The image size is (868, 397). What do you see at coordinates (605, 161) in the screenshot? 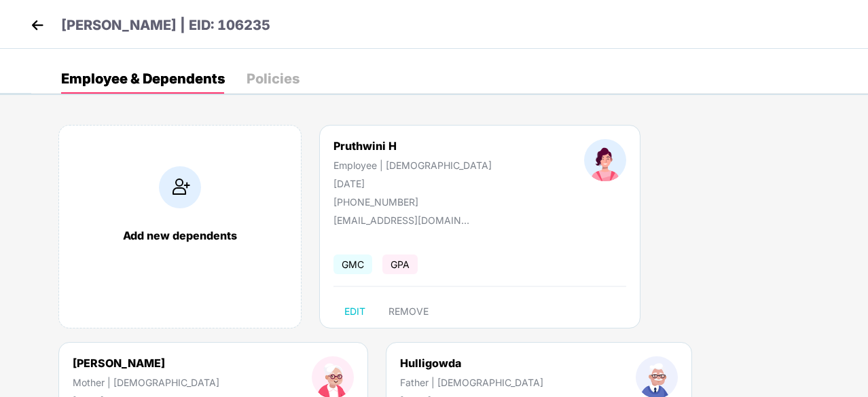
I see `img: profileImage` at bounding box center [605, 161].